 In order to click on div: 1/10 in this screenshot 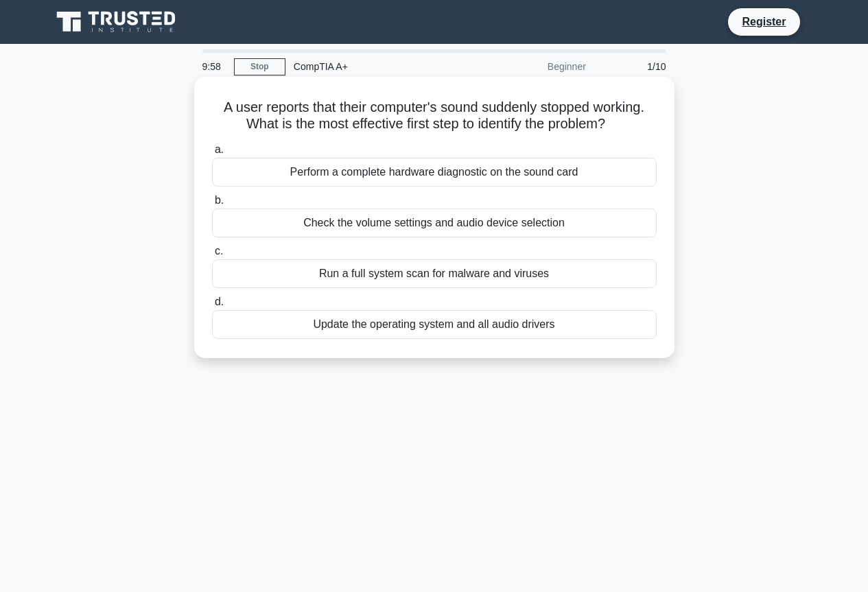, I will do `click(634, 66)`.